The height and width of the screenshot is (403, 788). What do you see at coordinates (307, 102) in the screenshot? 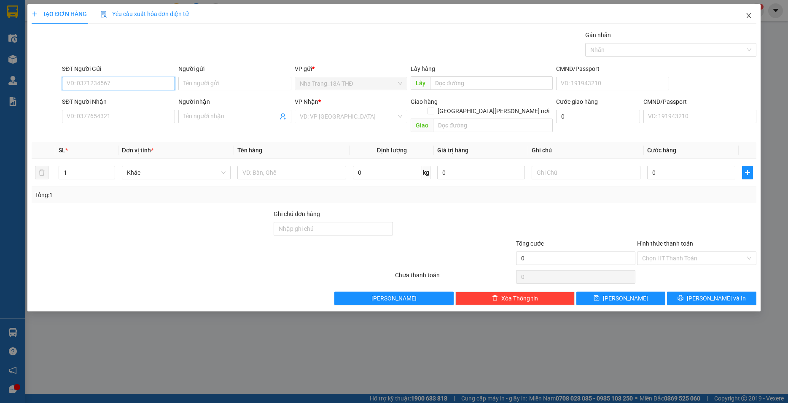
I see `span: VP Nhận` at bounding box center [307, 102].